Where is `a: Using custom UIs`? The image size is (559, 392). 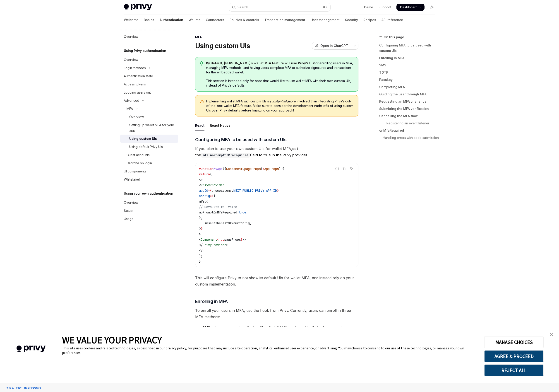
a: Using custom UIs is located at coordinates (149, 139).